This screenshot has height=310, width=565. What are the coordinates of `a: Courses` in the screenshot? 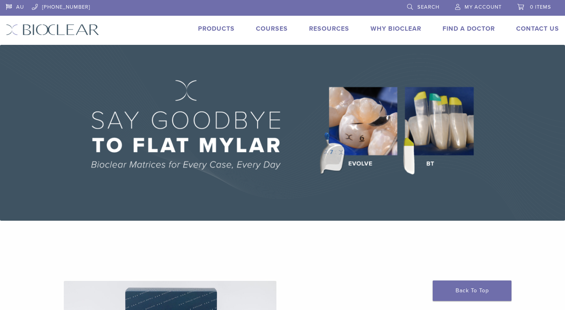 It's located at (272, 29).